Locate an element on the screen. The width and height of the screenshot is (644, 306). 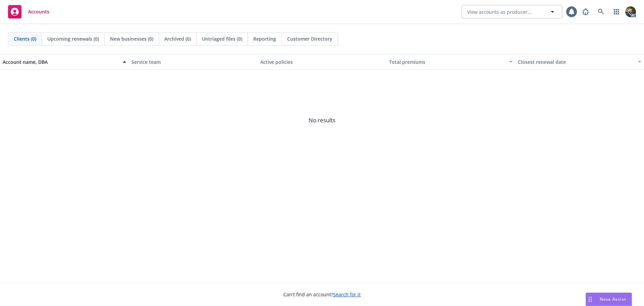
a: Search for it is located at coordinates (347, 294).